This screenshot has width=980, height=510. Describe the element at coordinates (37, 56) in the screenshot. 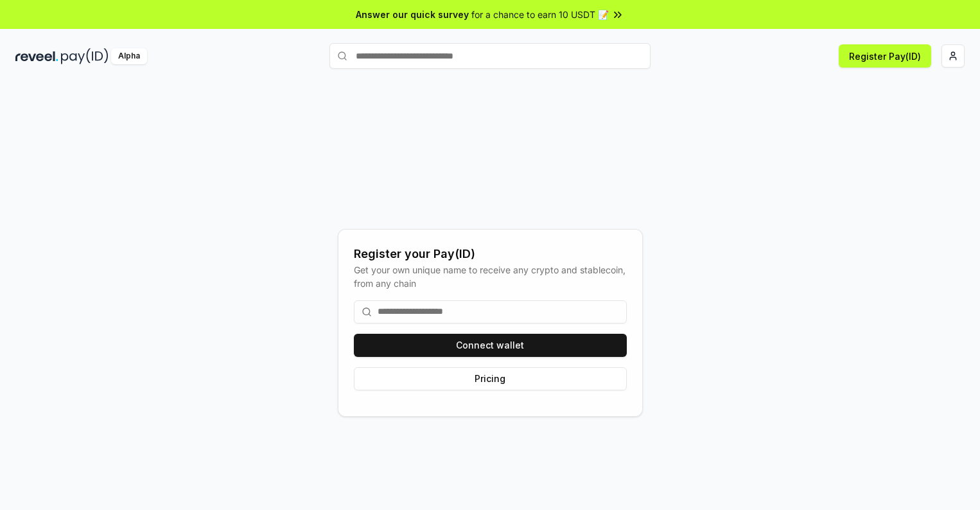

I see `img: reveel_dark` at that location.